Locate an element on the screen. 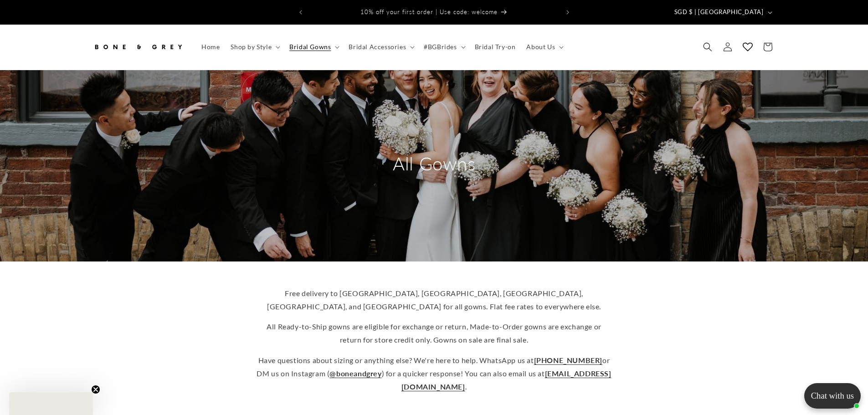  strong: @boneandgrey is located at coordinates (356, 373).